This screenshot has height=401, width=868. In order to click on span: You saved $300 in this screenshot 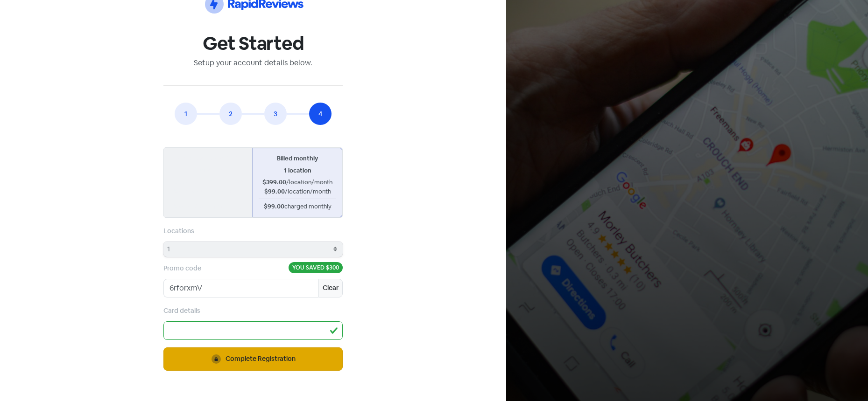, I will do `click(316, 268)`.